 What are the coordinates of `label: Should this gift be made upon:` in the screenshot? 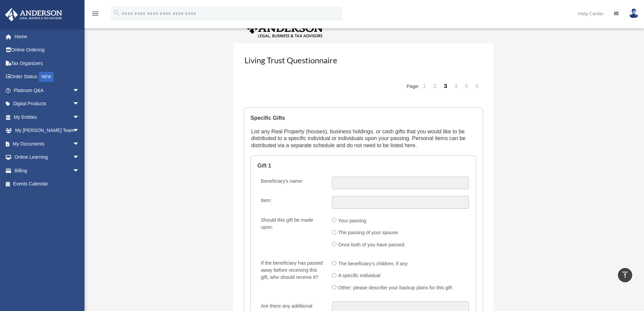 It's located at (292, 233).